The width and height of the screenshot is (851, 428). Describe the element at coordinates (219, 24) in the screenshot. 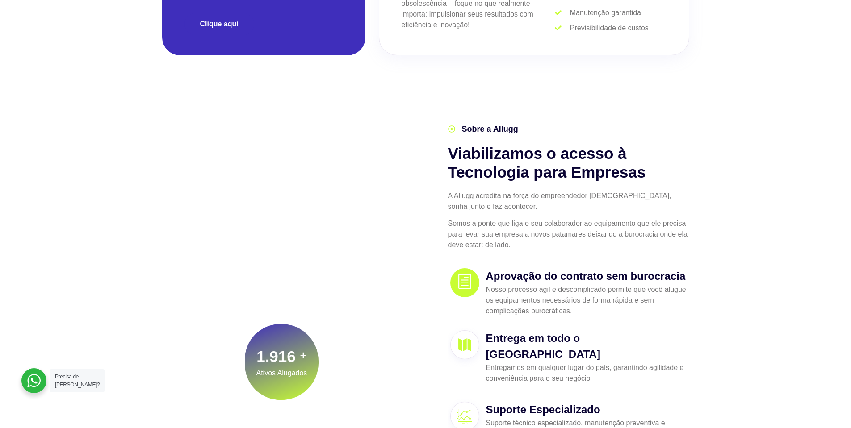

I see `span: Clique aqui` at that location.